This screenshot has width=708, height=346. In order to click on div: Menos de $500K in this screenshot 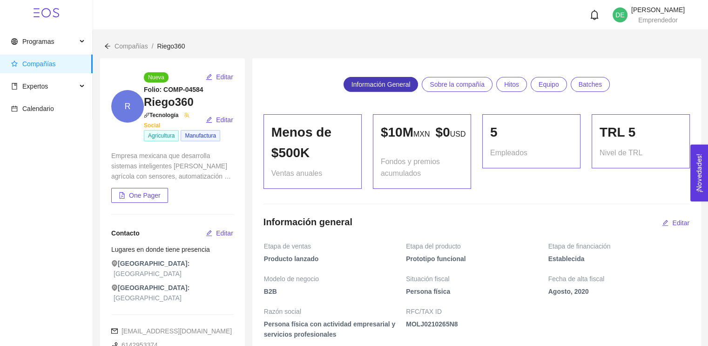, I will do `click(313, 143)`.